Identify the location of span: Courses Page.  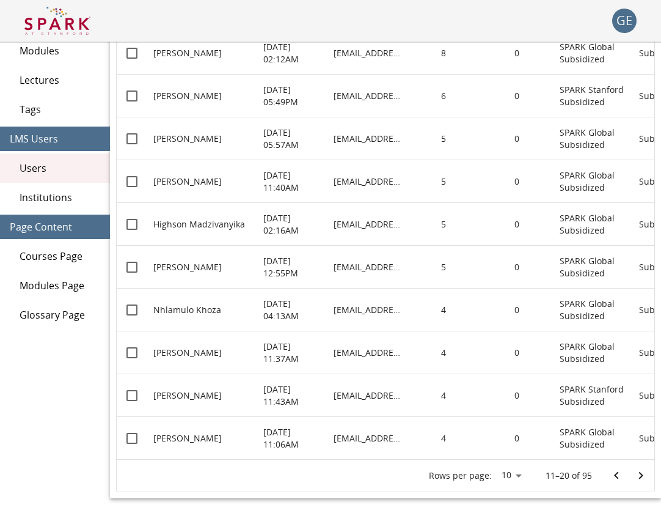
(60, 256).